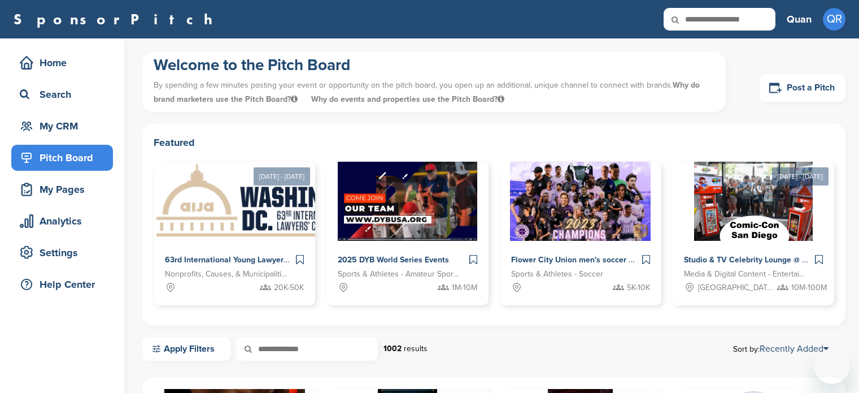 The height and width of the screenshot is (393, 859). What do you see at coordinates (393, 348) in the screenshot?
I see `strong: 1002` at bounding box center [393, 348].